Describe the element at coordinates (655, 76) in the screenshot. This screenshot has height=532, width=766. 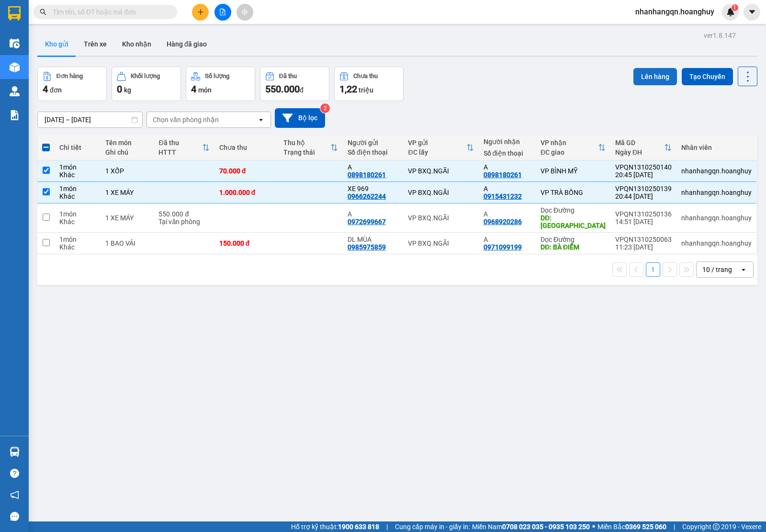
I see `button: Lên hàng` at that location.